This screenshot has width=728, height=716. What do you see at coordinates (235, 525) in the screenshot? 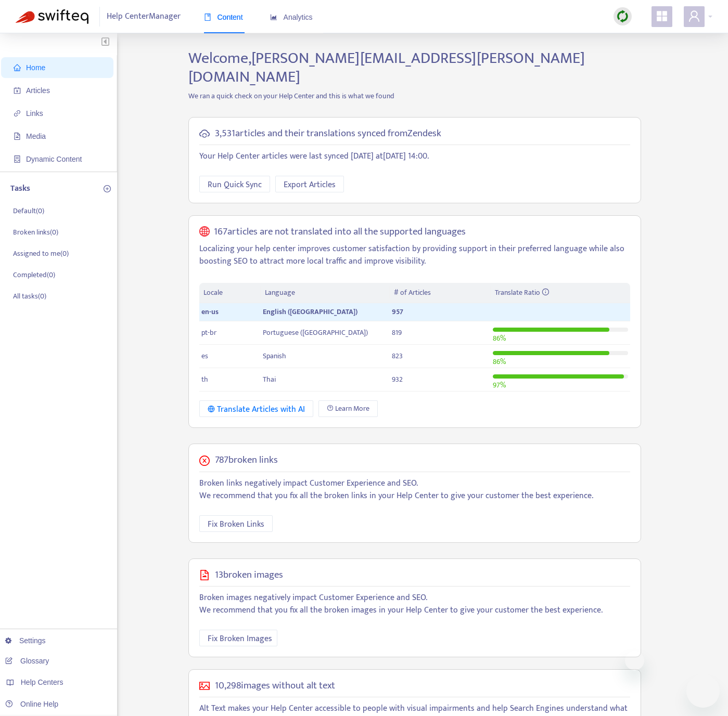
I see `span: Fix Broken Links` at bounding box center [235, 525].